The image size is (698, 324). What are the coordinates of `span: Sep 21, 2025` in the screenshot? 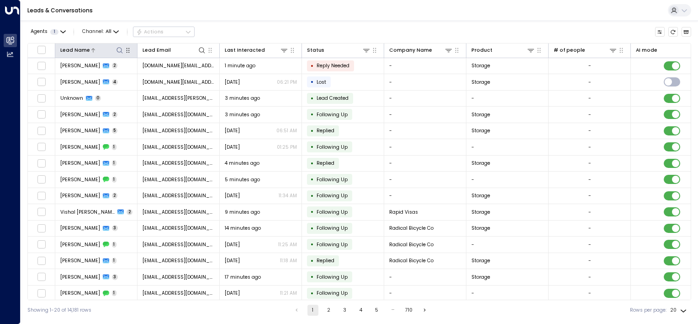 It's located at (232, 130).